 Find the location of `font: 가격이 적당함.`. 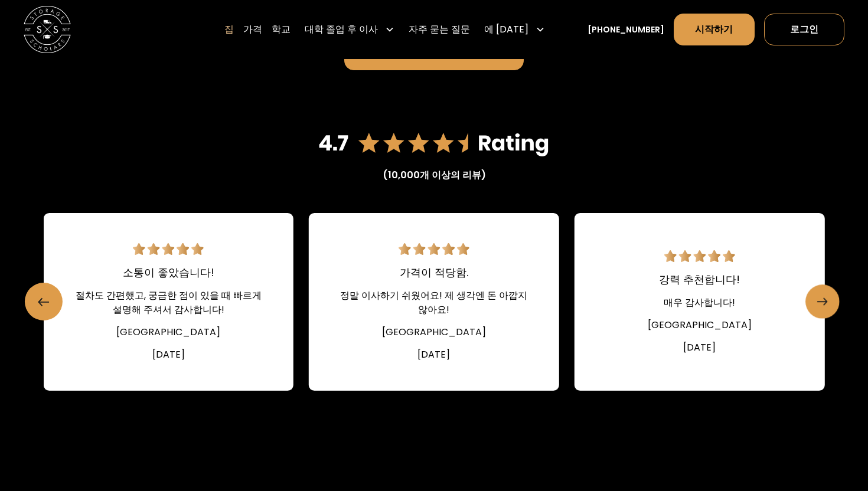

font: 가격이 적당함. is located at coordinates (434, 272).